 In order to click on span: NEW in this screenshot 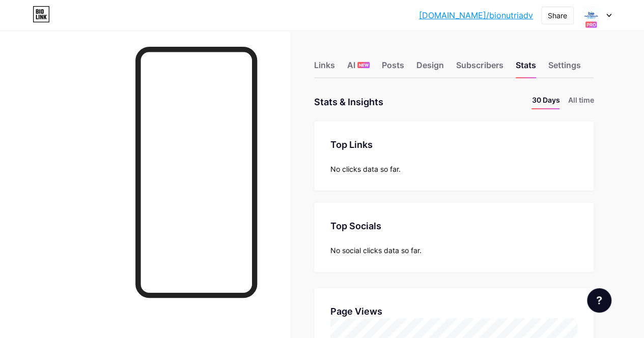, I will do `click(364, 65)`.